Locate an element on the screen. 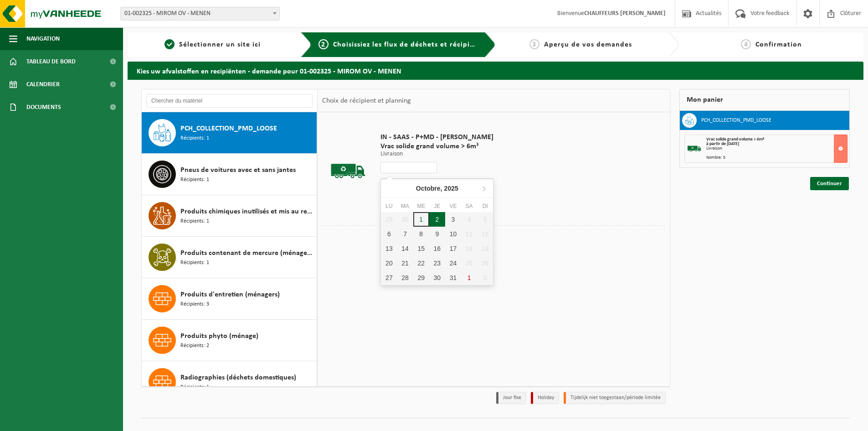 This screenshot has width=868, height=431. div: 6 is located at coordinates (389, 234).